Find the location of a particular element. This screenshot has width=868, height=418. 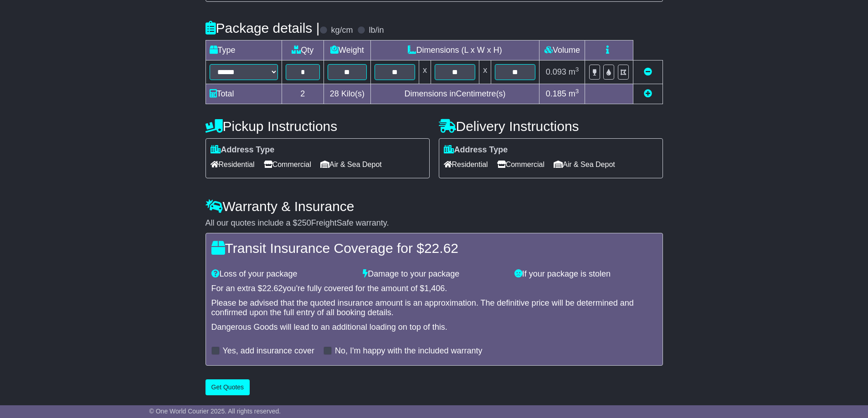

div: Damage to your package is located at coordinates (434, 274).